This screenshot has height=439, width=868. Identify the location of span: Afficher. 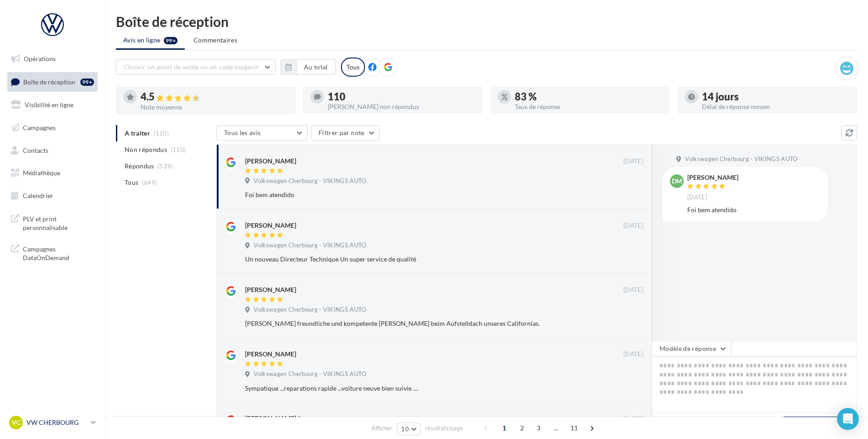
(382, 428).